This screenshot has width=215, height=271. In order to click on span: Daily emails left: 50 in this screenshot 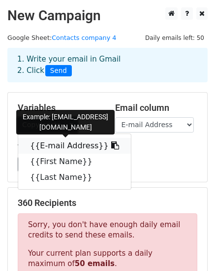, I will do `click(175, 38)`.